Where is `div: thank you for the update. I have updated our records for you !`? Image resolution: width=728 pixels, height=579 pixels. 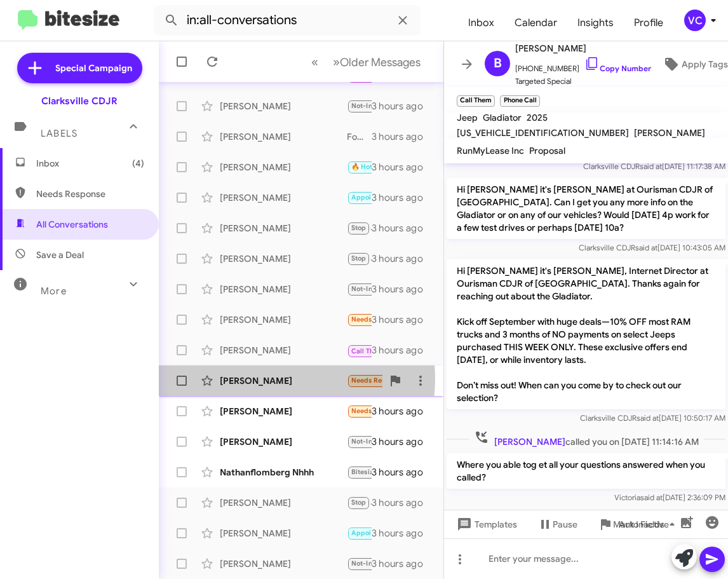 div: thank you for the update. I have updated our records for you ! is located at coordinates (359, 166).